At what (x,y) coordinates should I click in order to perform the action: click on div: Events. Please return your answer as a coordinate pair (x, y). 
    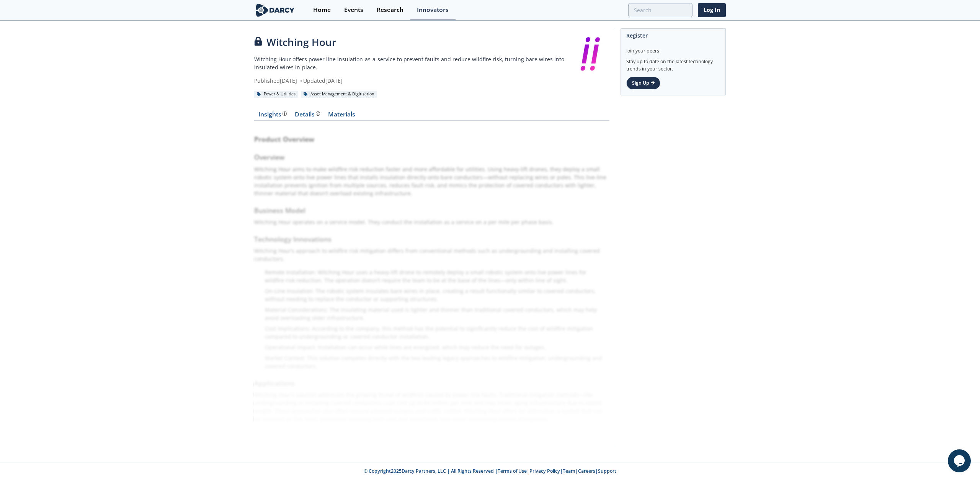
    Looking at the image, I should click on (353, 10).